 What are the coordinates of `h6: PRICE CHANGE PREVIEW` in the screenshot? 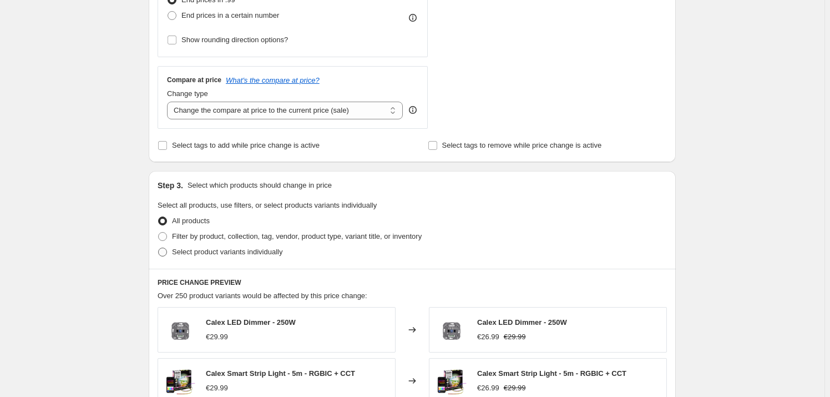 It's located at (412, 282).